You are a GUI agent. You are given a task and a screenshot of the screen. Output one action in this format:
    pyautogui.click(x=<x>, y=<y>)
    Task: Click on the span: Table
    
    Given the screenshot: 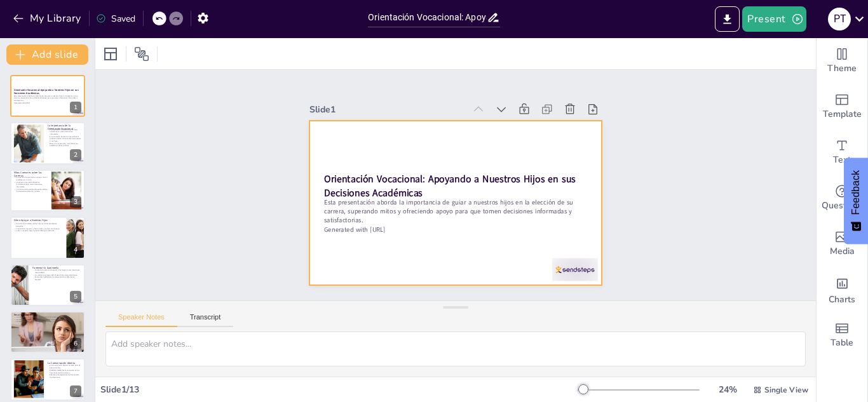 What is the action you would take?
    pyautogui.click(x=842, y=343)
    